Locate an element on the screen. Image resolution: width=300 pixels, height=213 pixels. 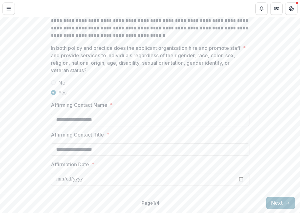
button: Notifications is located at coordinates (262, 9).